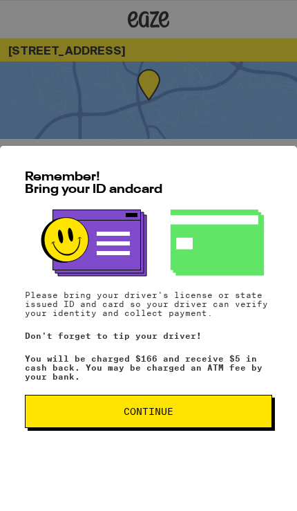 Image resolution: width=297 pixels, height=511 pixels. What do you see at coordinates (149, 411) in the screenshot?
I see `span: Continue` at bounding box center [149, 411].